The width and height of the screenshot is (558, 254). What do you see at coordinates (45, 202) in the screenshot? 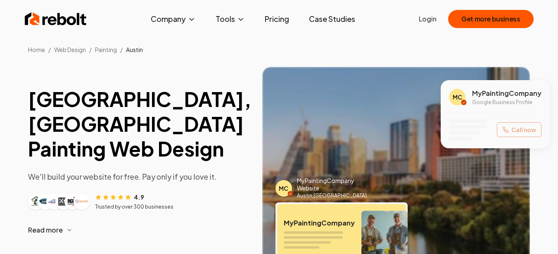
I see `img: Customer logo 2` at bounding box center [45, 202].